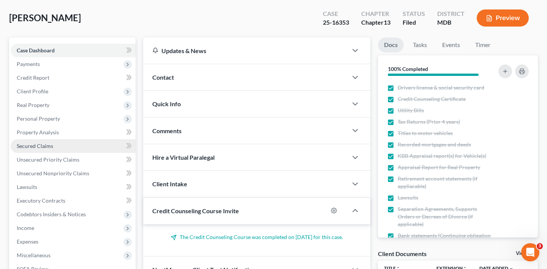 The height and width of the screenshot is (269, 547). What do you see at coordinates (442, 156) in the screenshot?
I see `span: KBB Appraisal report(s) for Vehicle(s)` at bounding box center [442, 156].